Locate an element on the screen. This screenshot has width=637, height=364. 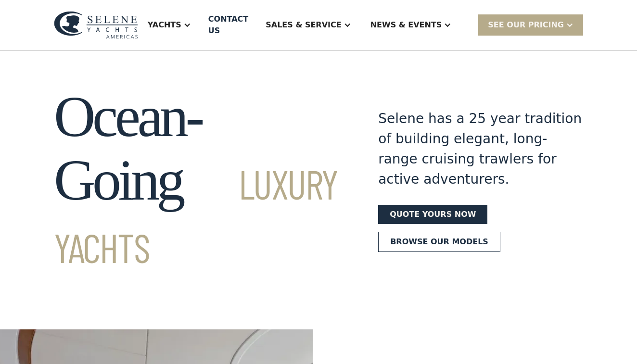
a: Quote yours now is located at coordinates (432, 214).